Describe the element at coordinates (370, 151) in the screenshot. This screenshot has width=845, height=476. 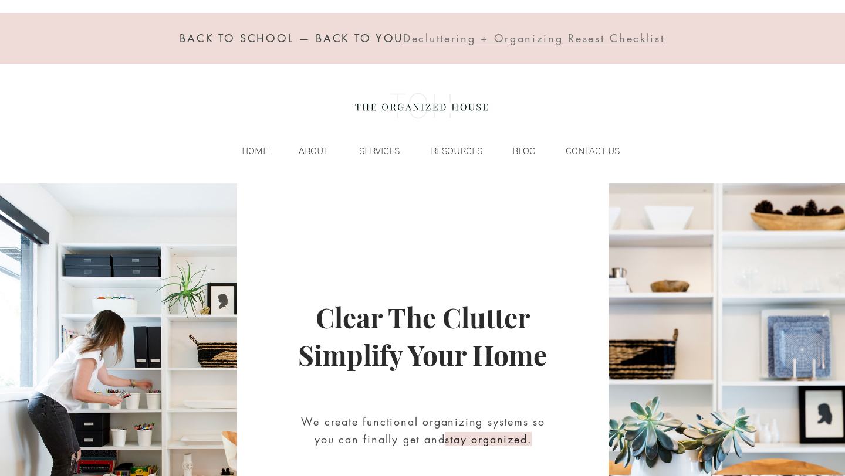
I see `a: SERVICES` at that location.